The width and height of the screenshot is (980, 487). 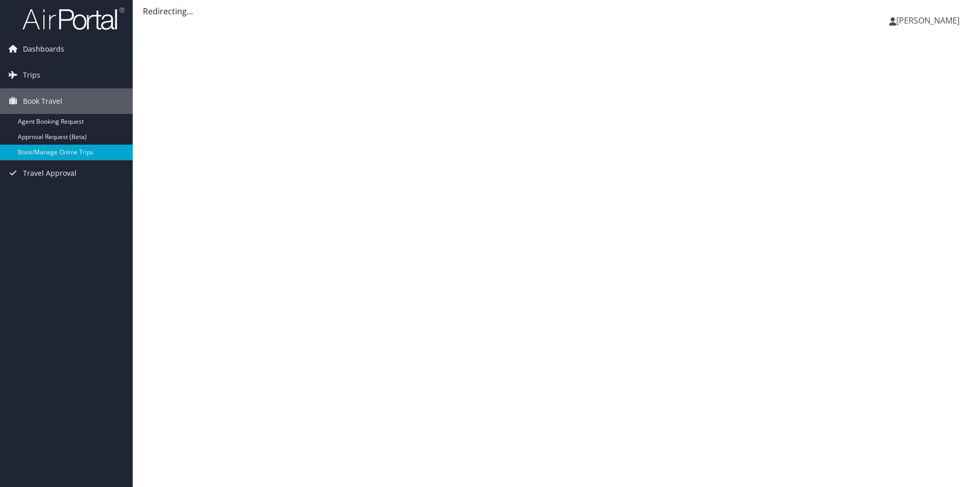 What do you see at coordinates (42, 101) in the screenshot?
I see `span: Book Travel` at bounding box center [42, 101].